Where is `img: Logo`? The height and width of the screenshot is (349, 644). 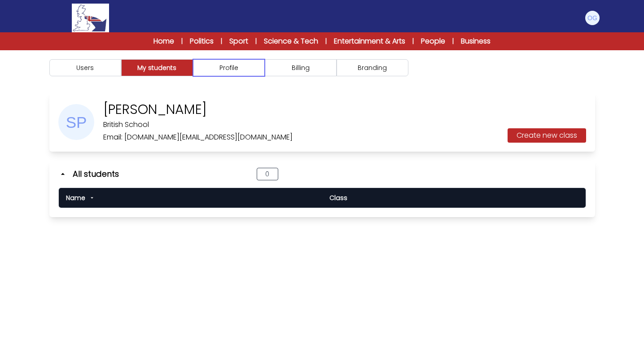 img: Logo is located at coordinates (90, 18).